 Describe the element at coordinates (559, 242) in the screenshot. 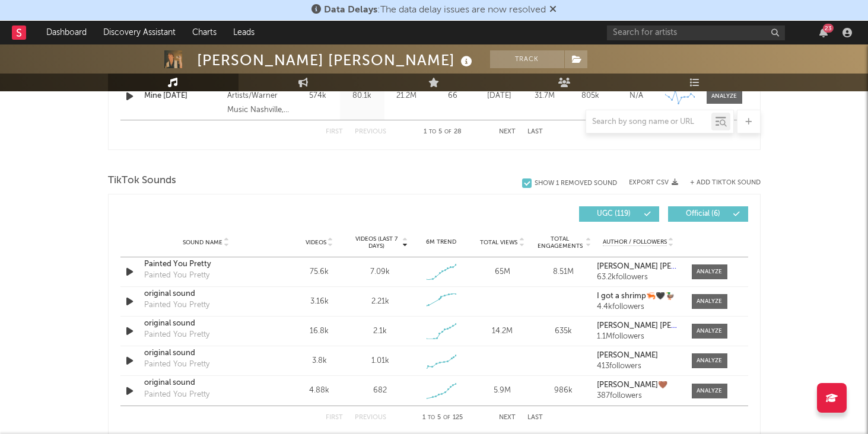

I see `span: Total Engagements` at that location.